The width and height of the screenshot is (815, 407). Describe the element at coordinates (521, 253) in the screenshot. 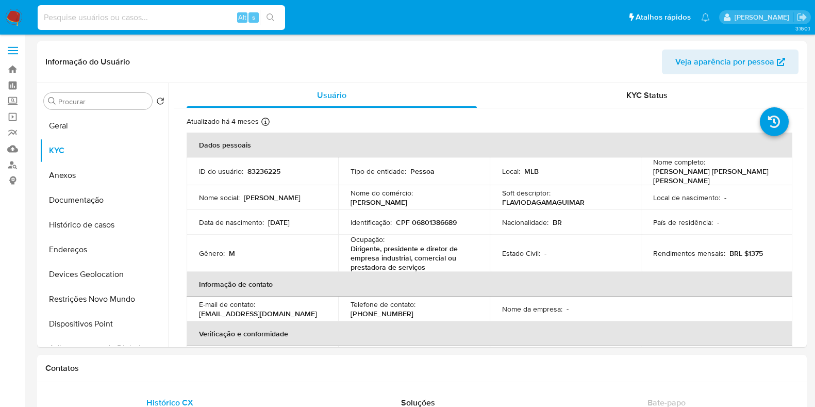

I see `p: Estado Civil :` at that location.